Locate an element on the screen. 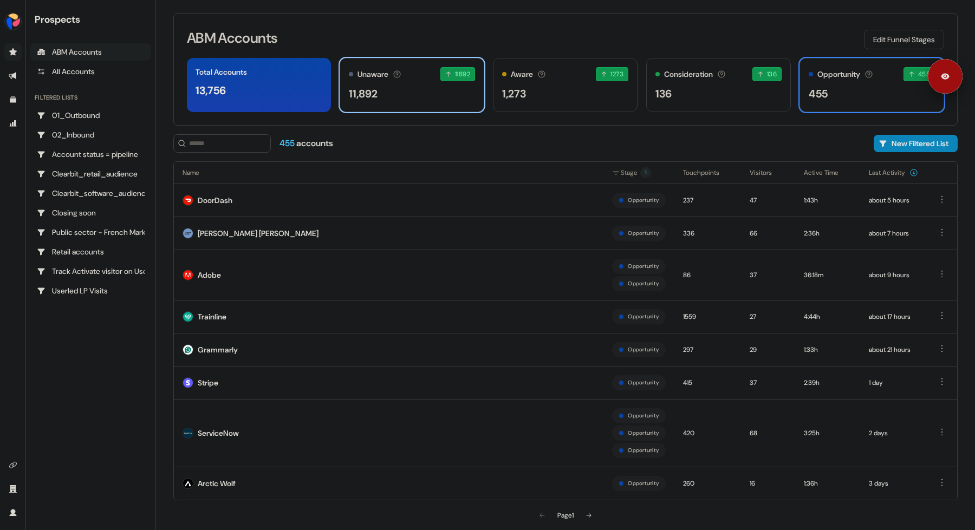 This screenshot has height=530, width=975. div: Unaware is located at coordinates (373, 74).